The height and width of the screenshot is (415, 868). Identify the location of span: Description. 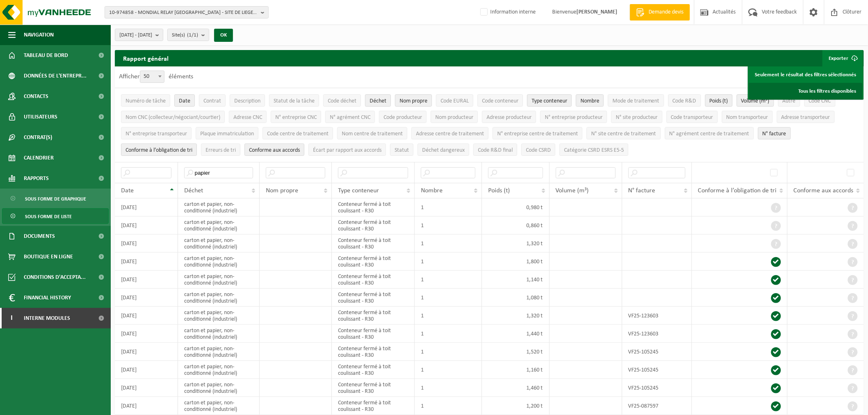
(248, 101).